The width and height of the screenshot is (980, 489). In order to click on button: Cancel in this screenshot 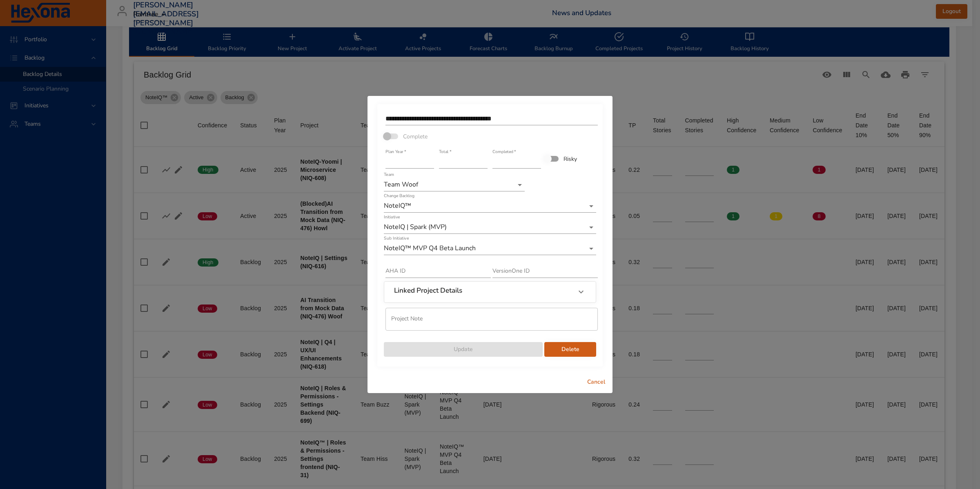, I will do `click(596, 382)`.